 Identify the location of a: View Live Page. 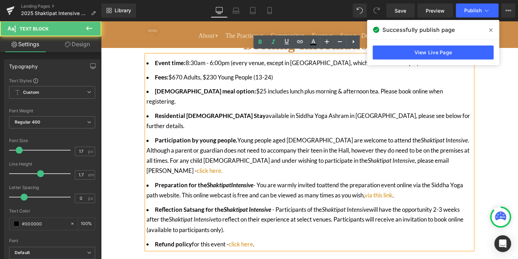
(433, 52).